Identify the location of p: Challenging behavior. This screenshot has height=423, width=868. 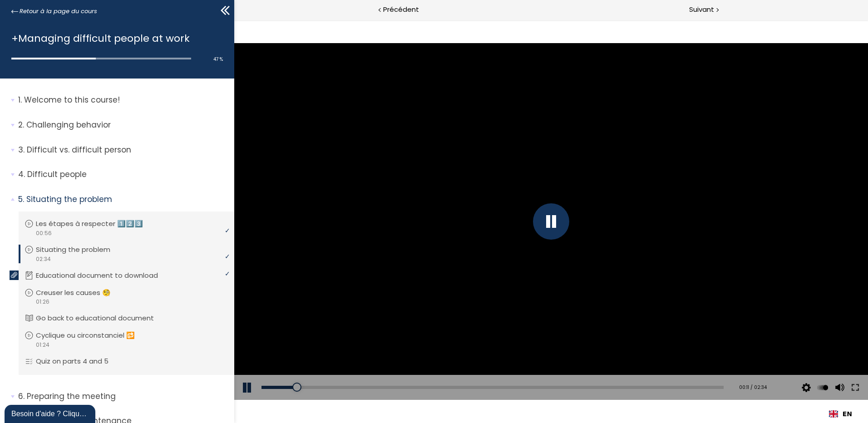
(123, 124).